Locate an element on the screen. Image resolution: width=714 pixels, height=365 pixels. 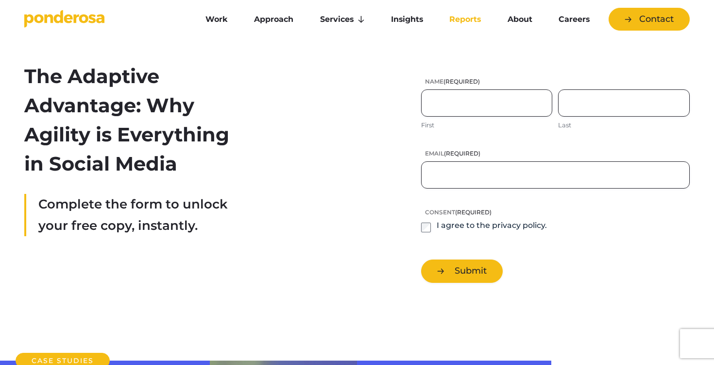
a: Approach is located at coordinates (273, 19).